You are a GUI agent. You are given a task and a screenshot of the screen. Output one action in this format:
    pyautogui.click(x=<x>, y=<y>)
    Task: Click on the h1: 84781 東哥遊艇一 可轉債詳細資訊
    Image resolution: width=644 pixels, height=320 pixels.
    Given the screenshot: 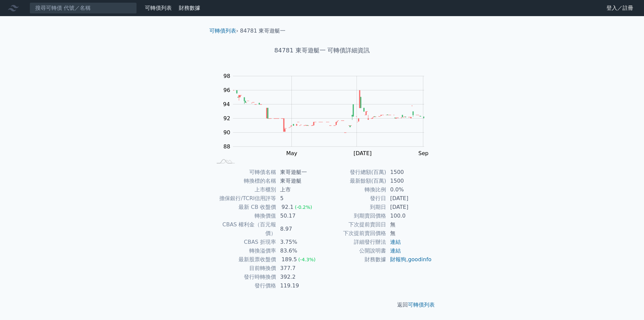 What is the action you would take?
    pyautogui.click(x=322, y=50)
    